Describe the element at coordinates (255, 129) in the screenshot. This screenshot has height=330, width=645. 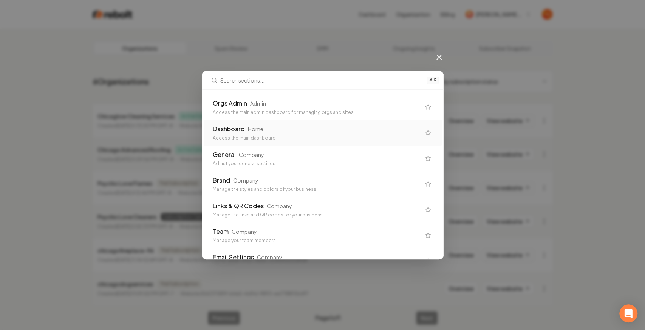
I see `div: Home` at that location.